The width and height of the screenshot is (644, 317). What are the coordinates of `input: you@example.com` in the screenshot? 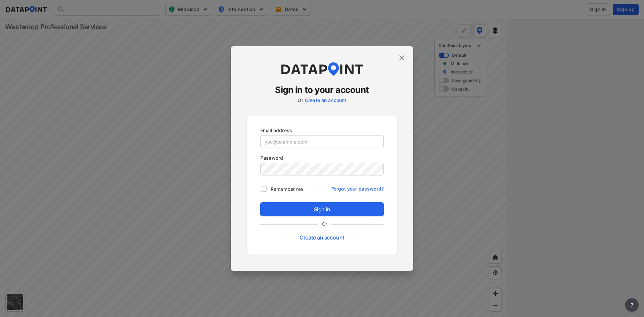 It's located at (322, 142).